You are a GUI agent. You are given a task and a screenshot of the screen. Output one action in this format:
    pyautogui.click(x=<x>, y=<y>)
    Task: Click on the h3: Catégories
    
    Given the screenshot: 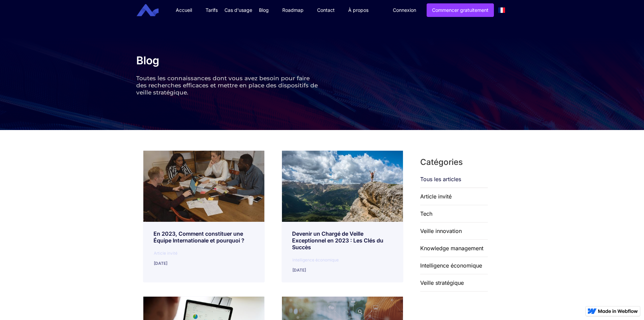 What is the action you would take?
    pyautogui.click(x=464, y=162)
    